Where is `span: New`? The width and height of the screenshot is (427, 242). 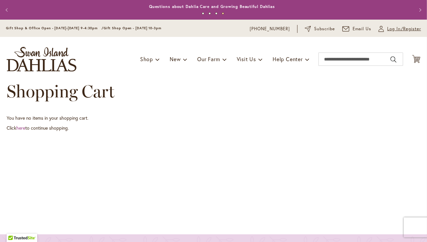 span: New is located at coordinates (175, 59).